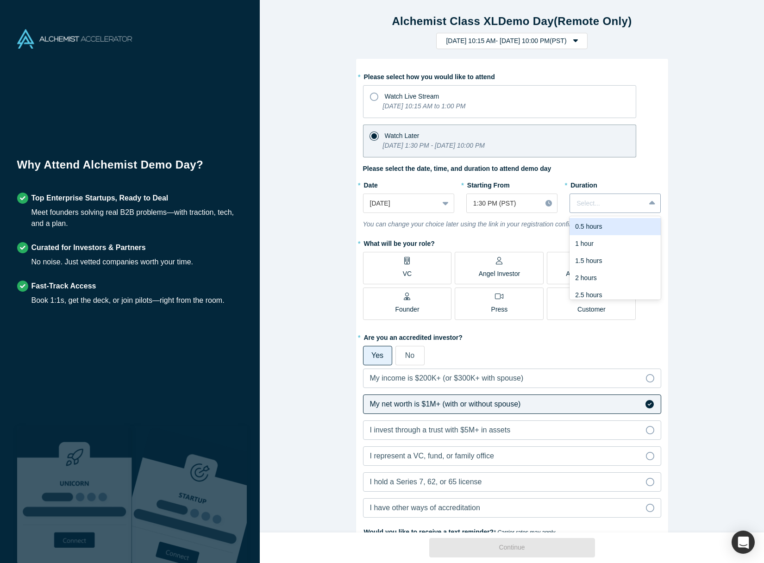  What do you see at coordinates (615, 295) in the screenshot?
I see `div: 2.5 hours` at bounding box center [615, 295].